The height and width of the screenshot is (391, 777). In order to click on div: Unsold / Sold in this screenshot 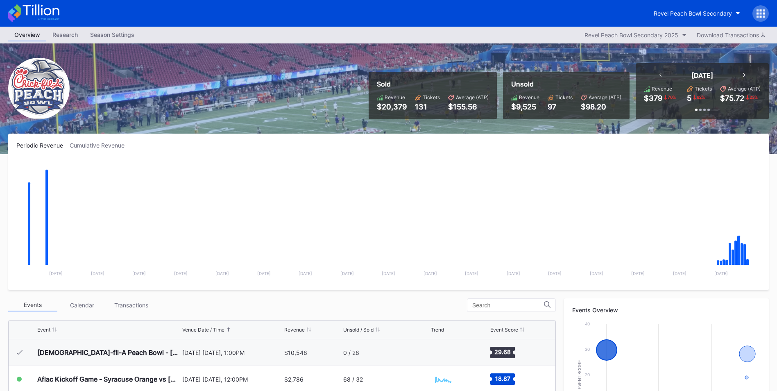, I will do `click(358, 329)`.